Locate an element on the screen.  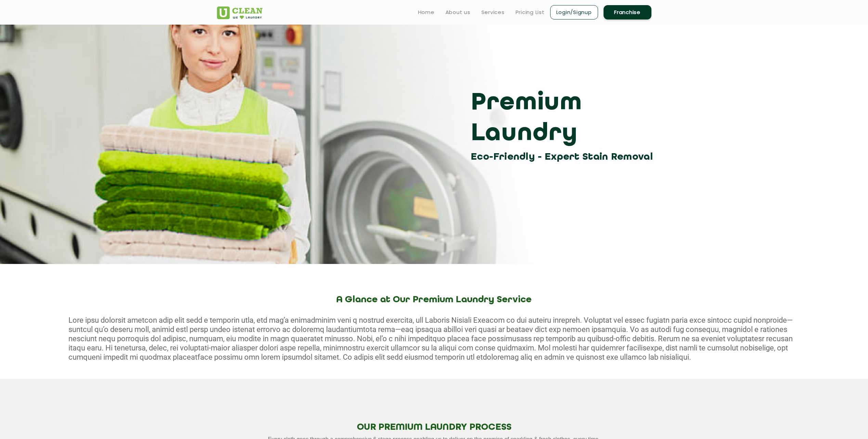
h3: Eco-Friendly - Expert Stain Removal is located at coordinates (563, 157).